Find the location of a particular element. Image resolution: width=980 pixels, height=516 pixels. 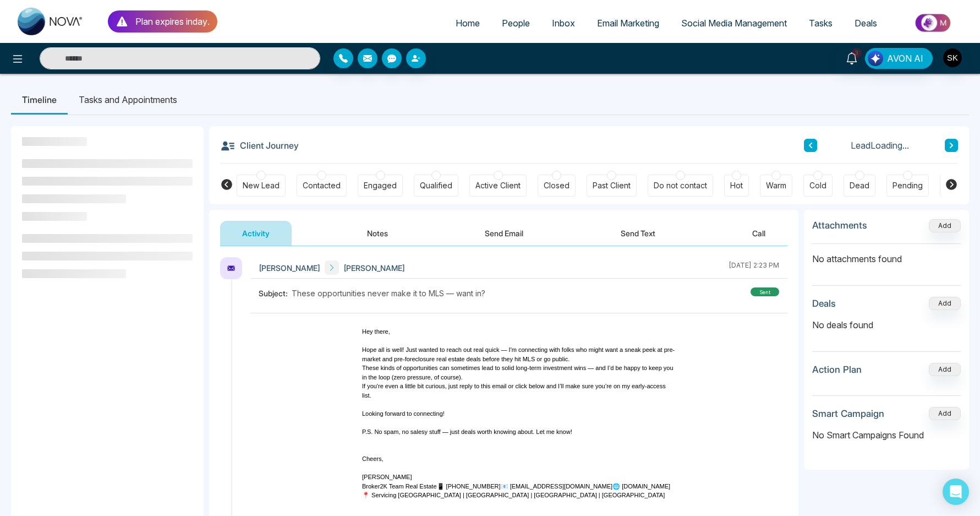

a: Tasks is located at coordinates (820, 23).